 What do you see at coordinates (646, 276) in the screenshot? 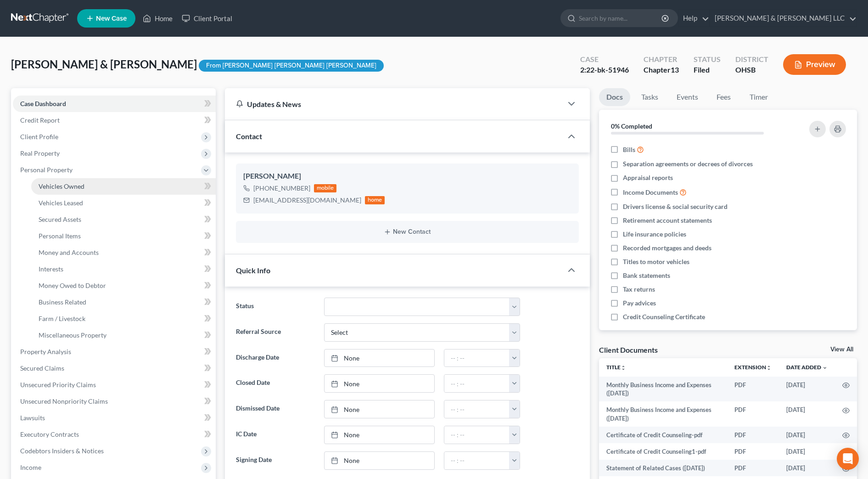
I see `span: Bank statements` at bounding box center [646, 276].